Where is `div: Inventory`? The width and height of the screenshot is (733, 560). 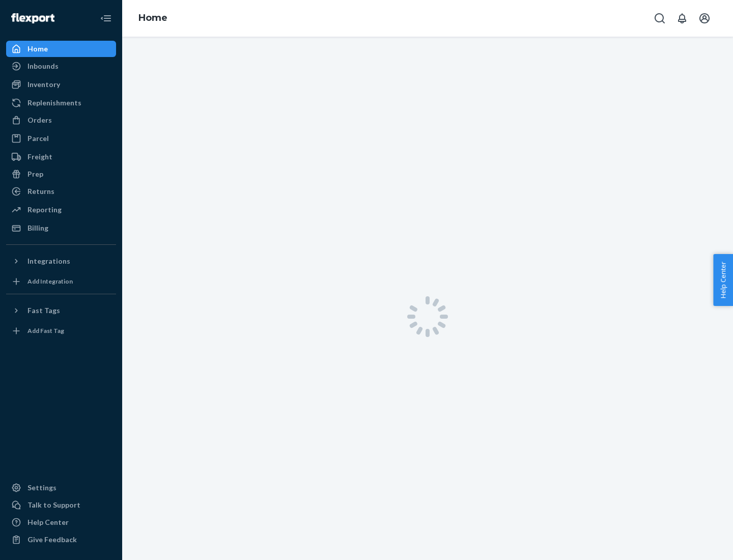 div: Inventory is located at coordinates (44, 85).